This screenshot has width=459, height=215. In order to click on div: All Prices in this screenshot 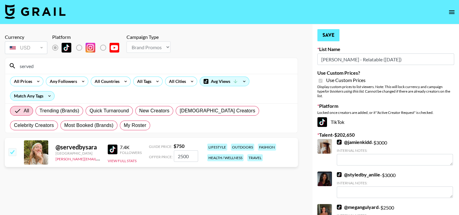, I will do `click(22, 81)`.